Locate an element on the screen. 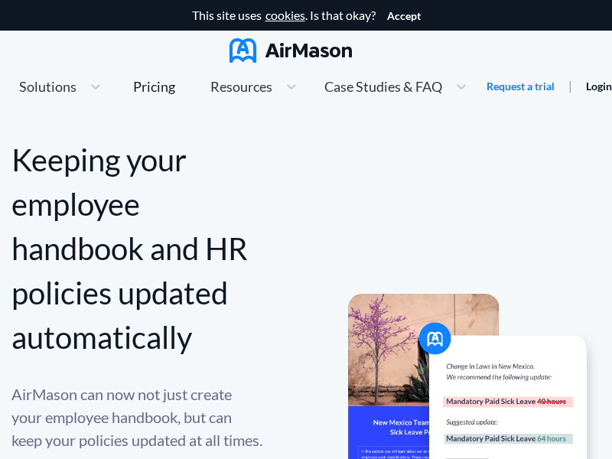 The image size is (612, 459). div: AirMason can now not just create your employee handbook, but can keep your policies updated at al... is located at coordinates (138, 417).